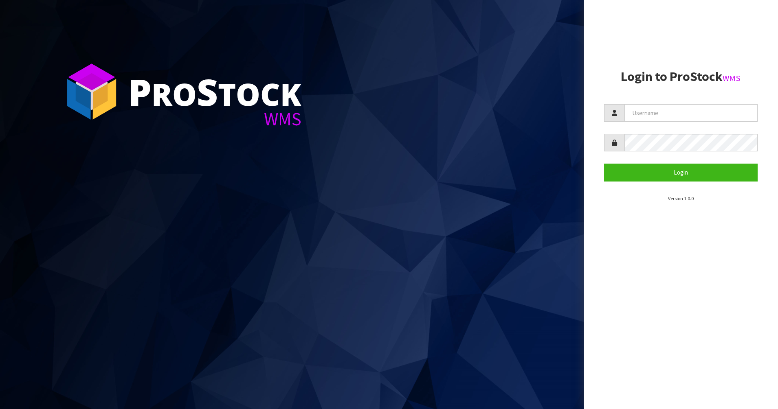 This screenshot has height=409, width=778. What do you see at coordinates (681, 198) in the screenshot?
I see `small: Version 1.0.0` at bounding box center [681, 198].